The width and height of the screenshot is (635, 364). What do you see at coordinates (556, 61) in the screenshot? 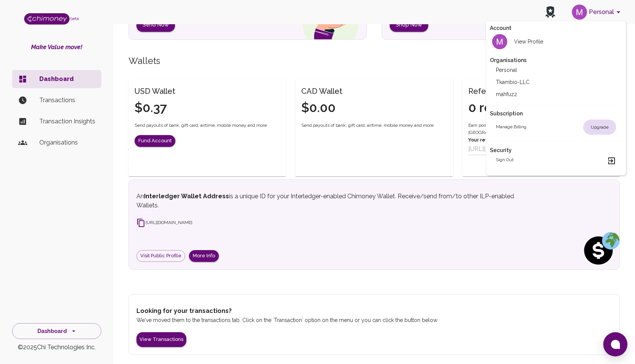
I see `h2: Organisations` at bounding box center [556, 61].